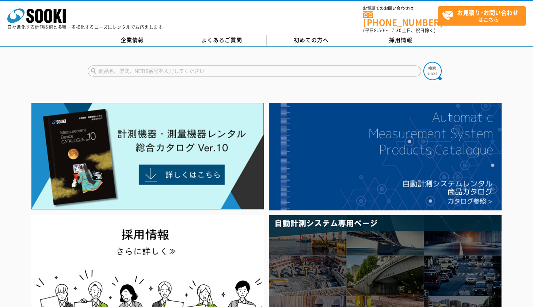  I want to click on strong: お見積り･お問い合わせ, so click(488, 12).